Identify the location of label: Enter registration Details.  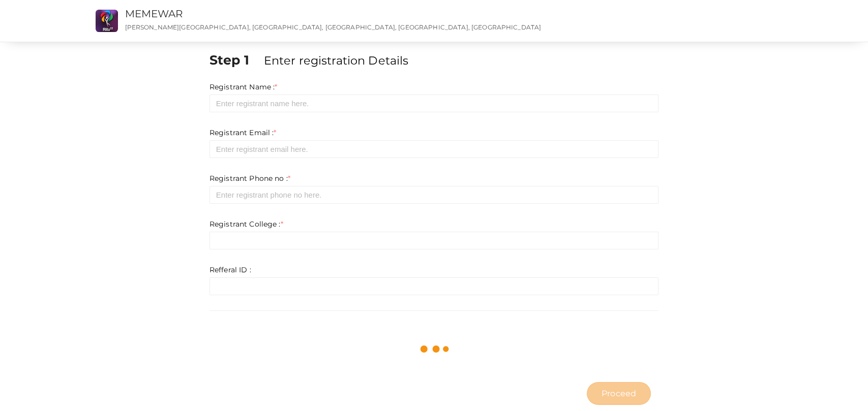
(336, 61).